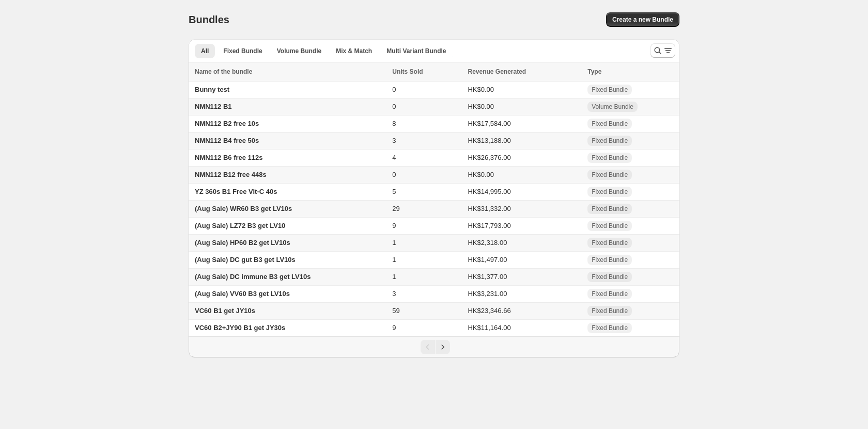 Image resolution: width=868 pixels, height=429 pixels. I want to click on span: Units Sold, so click(407, 72).